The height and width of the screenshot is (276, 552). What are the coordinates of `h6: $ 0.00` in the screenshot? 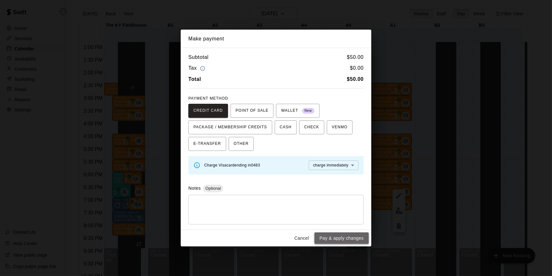 It's located at (357, 68).